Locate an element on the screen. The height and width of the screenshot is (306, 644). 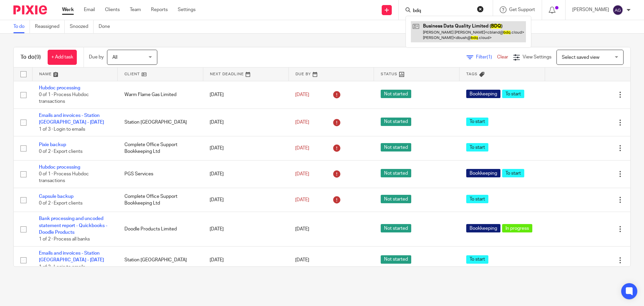
a: Email is located at coordinates (89, 10).